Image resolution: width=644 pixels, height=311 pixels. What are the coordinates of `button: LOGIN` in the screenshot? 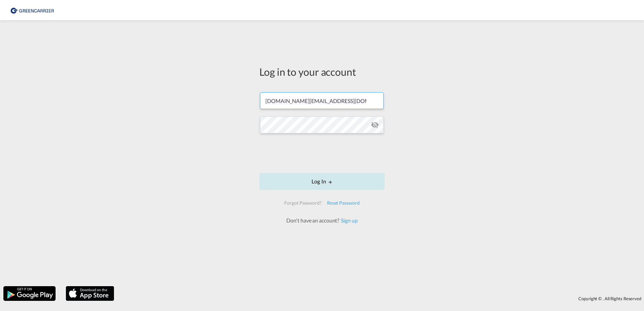 It's located at (322, 181).